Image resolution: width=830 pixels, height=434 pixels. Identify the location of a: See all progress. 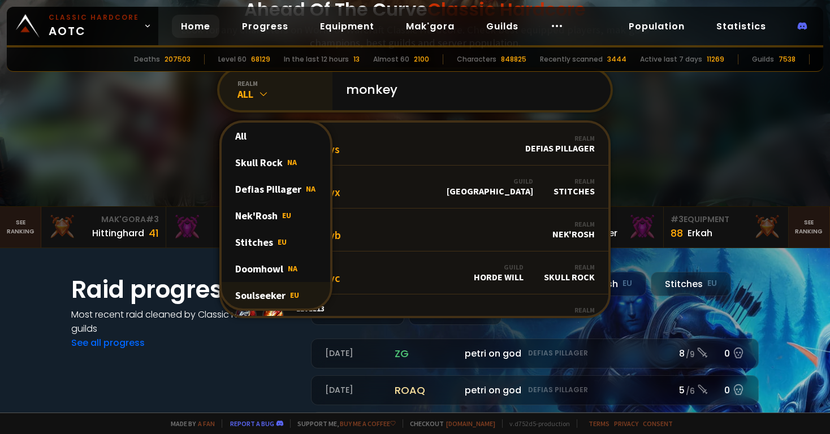
(108, 343).